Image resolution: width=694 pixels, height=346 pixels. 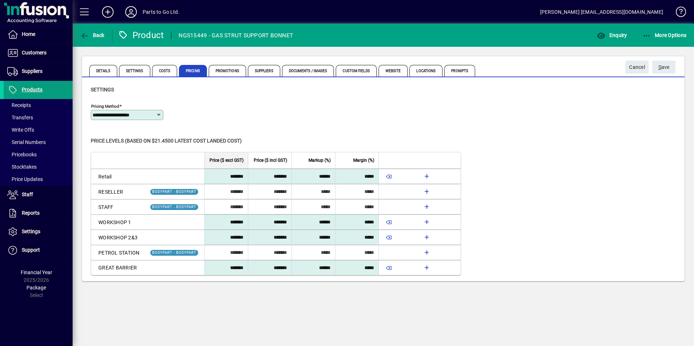 I want to click on span: Receipts, so click(x=19, y=105).